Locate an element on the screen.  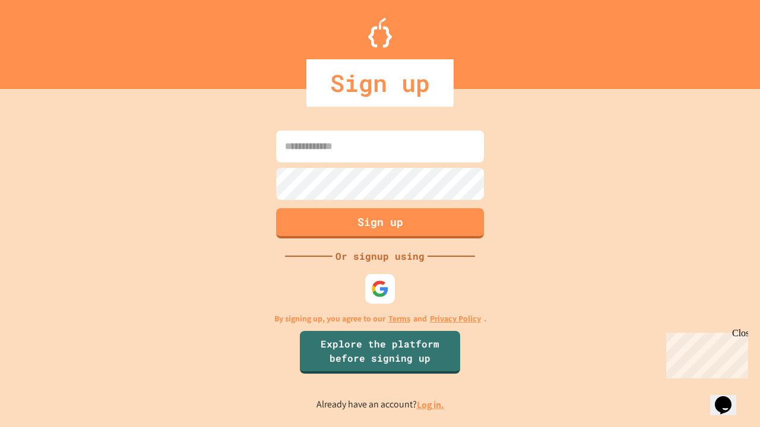
a: Log in. is located at coordinates (430, 405).